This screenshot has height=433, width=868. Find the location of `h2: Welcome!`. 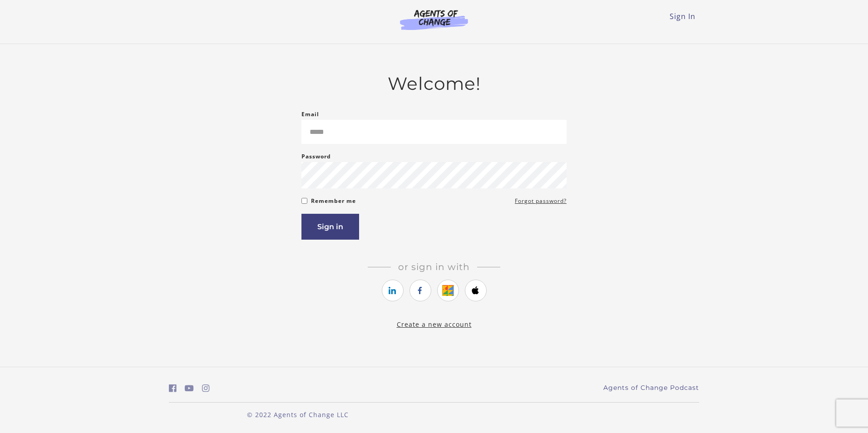

h2: Welcome! is located at coordinates (434, 84).